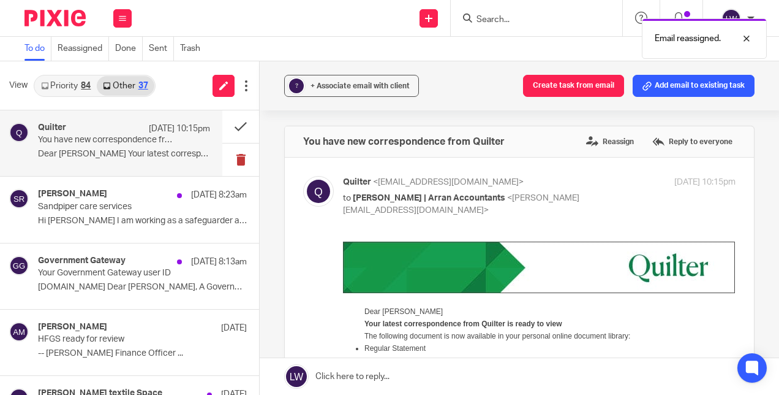 The image size is (779, 395). What do you see at coordinates (196, 382) in the screenshot?
I see `p: Quilter is the trading name of Quilter Investment Platform Limited and Quilter Life & Pensions Li...` at bounding box center [196, 382].